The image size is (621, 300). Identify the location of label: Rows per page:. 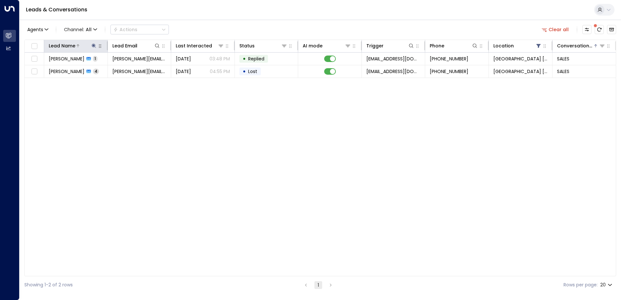
(580, 285).